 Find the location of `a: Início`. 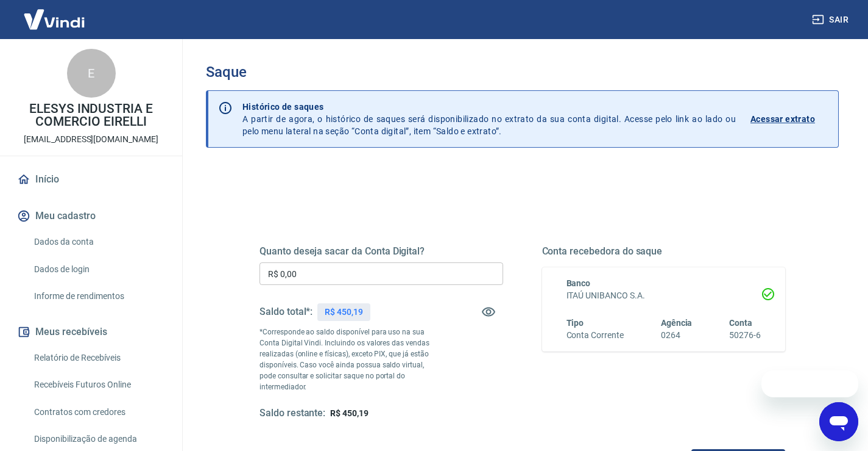

a: Início is located at coordinates (91, 180).